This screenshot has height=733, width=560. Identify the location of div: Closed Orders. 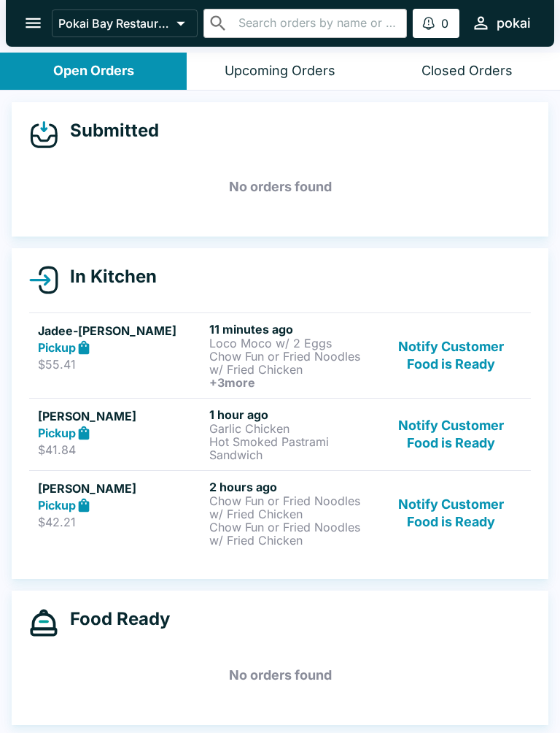
(467, 71).